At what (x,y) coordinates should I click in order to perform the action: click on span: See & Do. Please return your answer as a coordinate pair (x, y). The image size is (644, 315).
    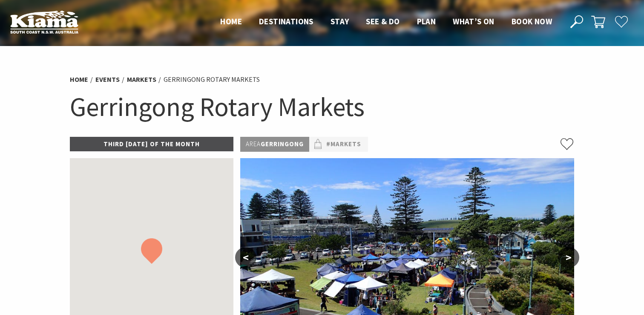
    Looking at the image, I should click on (382, 22).